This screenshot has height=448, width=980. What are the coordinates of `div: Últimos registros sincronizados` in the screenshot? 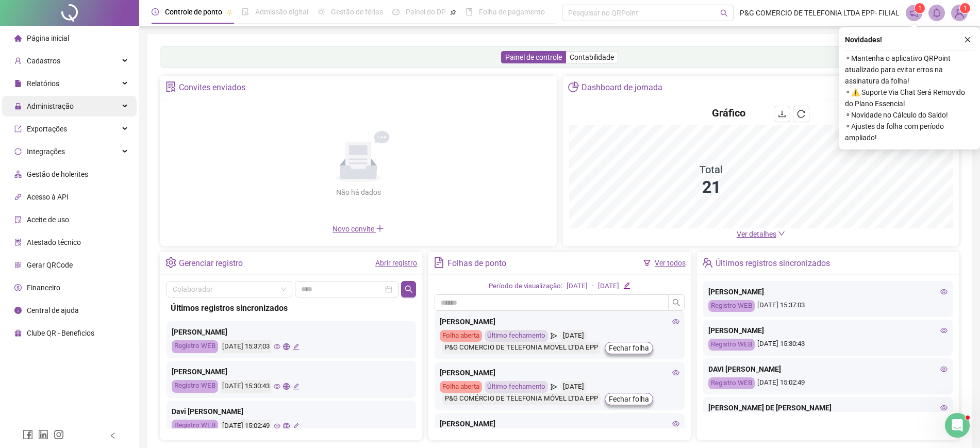 It's located at (772, 264).